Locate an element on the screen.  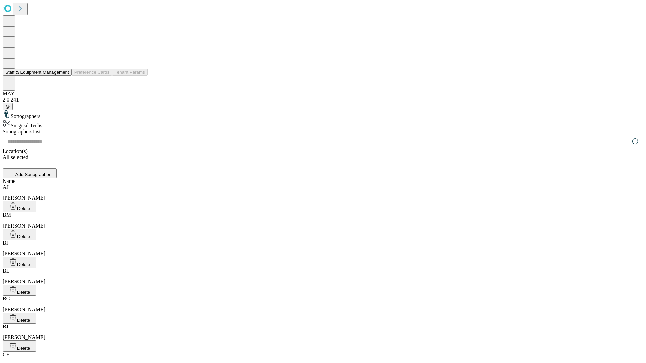
span: BM is located at coordinates (7, 215).